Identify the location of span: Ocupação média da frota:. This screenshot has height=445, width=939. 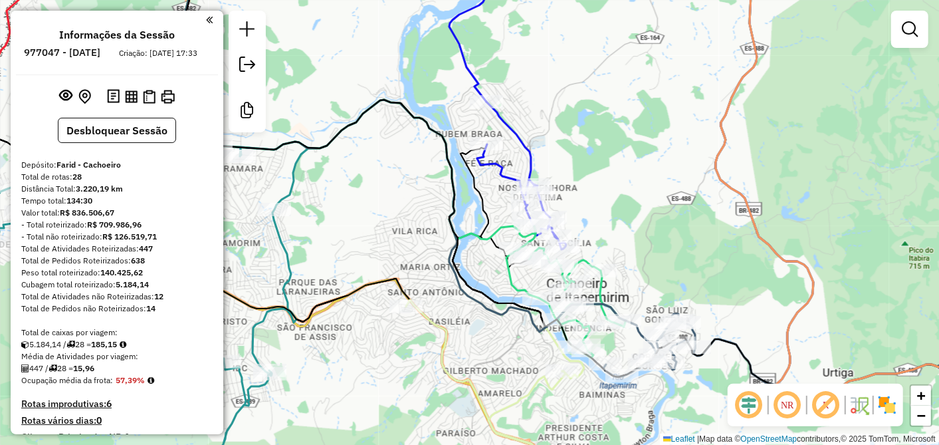
(67, 380).